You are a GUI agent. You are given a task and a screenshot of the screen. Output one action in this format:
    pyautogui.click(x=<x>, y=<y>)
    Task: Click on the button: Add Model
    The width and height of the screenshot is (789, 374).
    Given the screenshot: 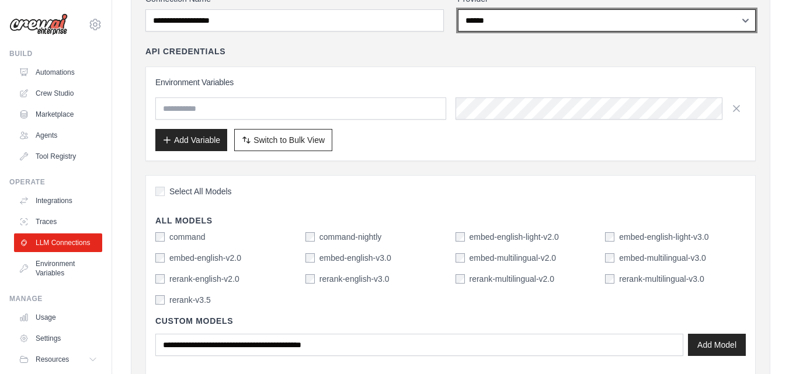 What is the action you would take?
    pyautogui.click(x=717, y=345)
    